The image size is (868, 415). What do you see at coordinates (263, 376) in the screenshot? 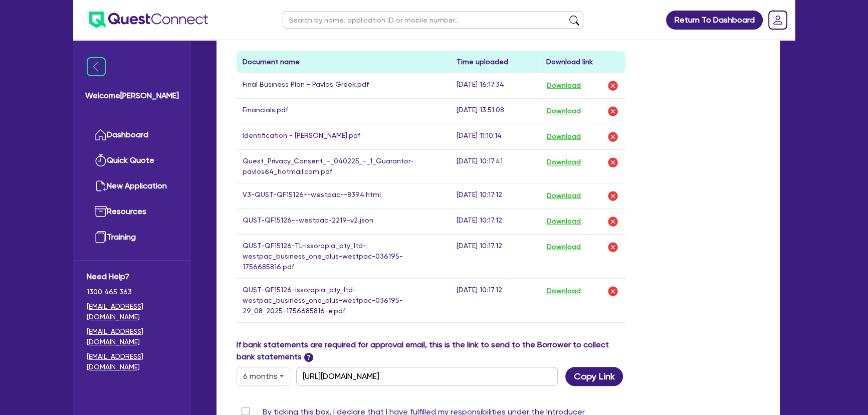
I see `button: Dropdown toggle` at bounding box center [263, 376].